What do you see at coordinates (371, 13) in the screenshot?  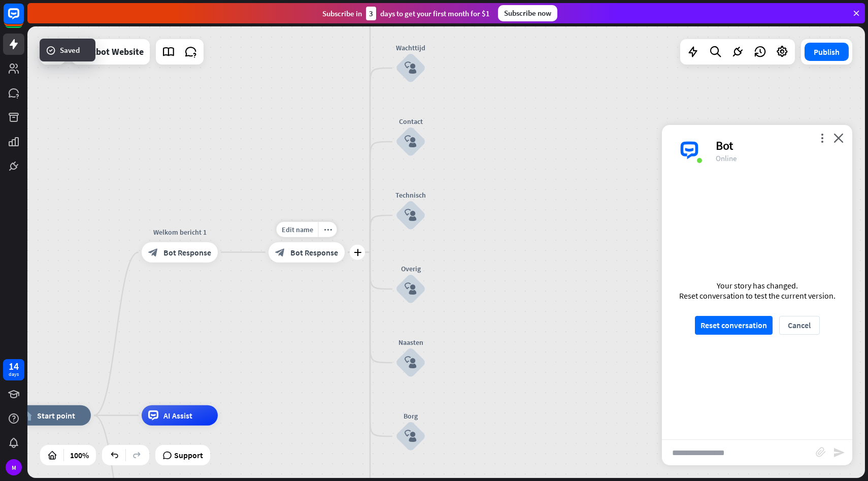 I see `div: 3` at bounding box center [371, 13].